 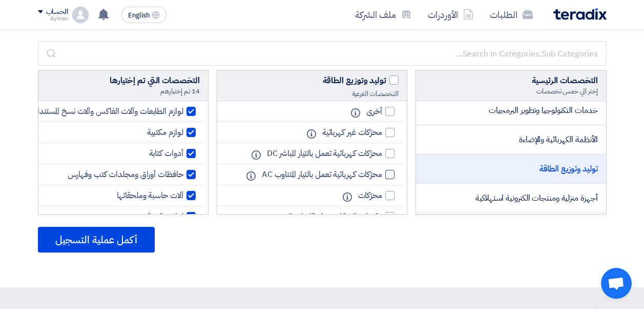 What do you see at coordinates (107, 111) in the screenshot?
I see `span: لوازم الطابعات وآلات الفاكس وآلات نسخ المستندات` at bounding box center [107, 111].